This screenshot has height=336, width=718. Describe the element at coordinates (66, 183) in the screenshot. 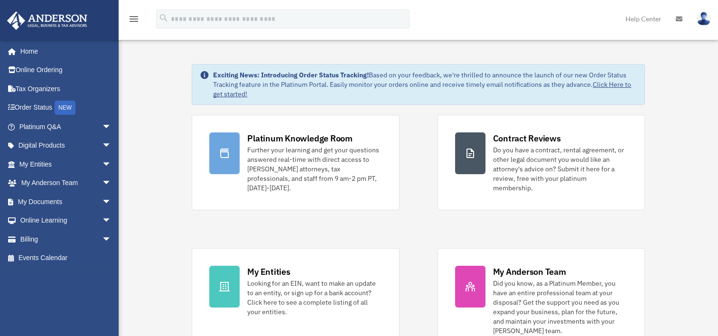

I see `a: My Anderson Teamarrow_drop_down` at that location.